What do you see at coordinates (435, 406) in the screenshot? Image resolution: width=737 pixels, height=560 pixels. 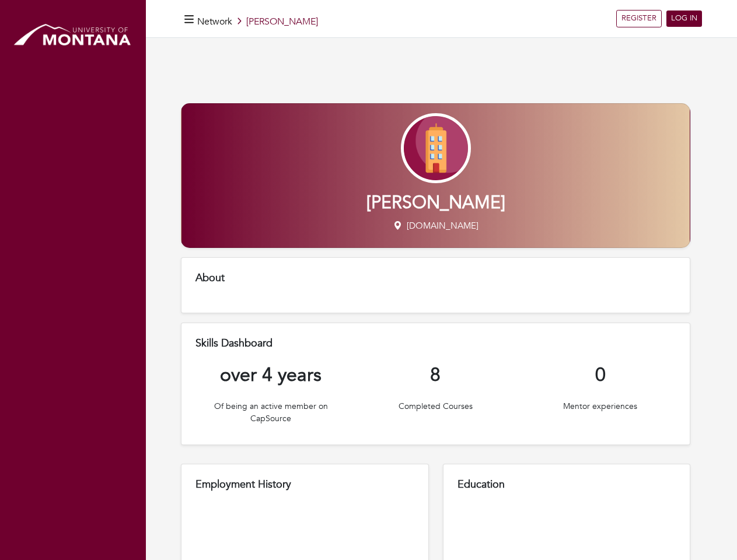 I see `p: Completed Courses` at bounding box center [435, 406].